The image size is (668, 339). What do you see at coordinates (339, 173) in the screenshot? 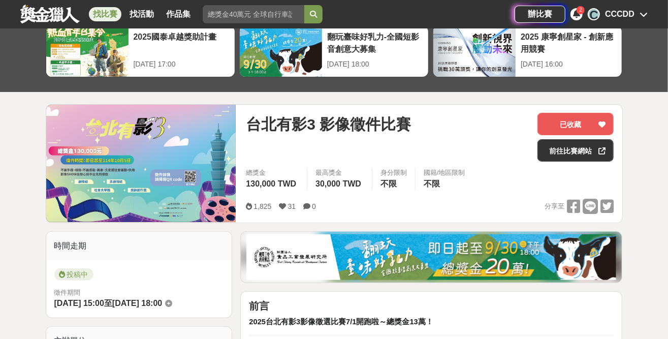
I see `span: 最高獎金` at bounding box center [339, 173].